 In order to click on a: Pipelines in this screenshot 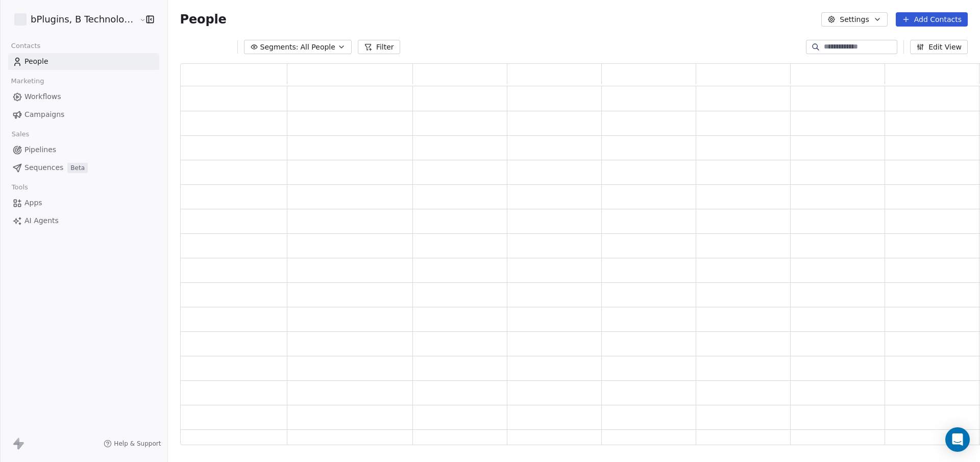, I will do `click(83, 150)`.